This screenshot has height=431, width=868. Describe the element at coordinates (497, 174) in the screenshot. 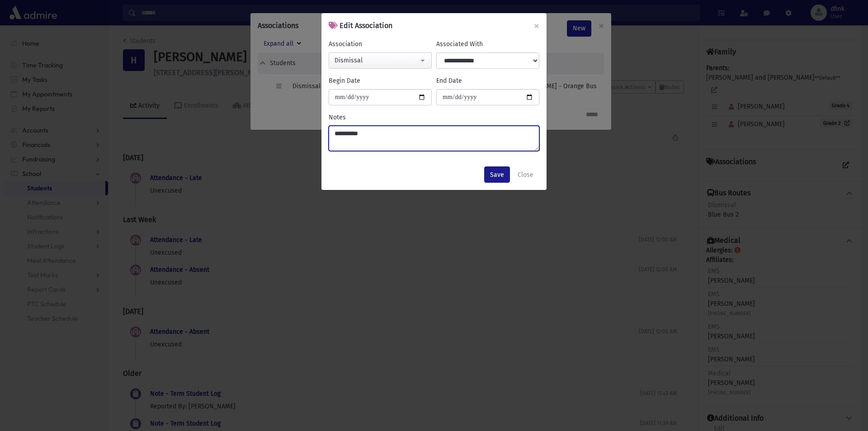

I see `button: Save` at that location.